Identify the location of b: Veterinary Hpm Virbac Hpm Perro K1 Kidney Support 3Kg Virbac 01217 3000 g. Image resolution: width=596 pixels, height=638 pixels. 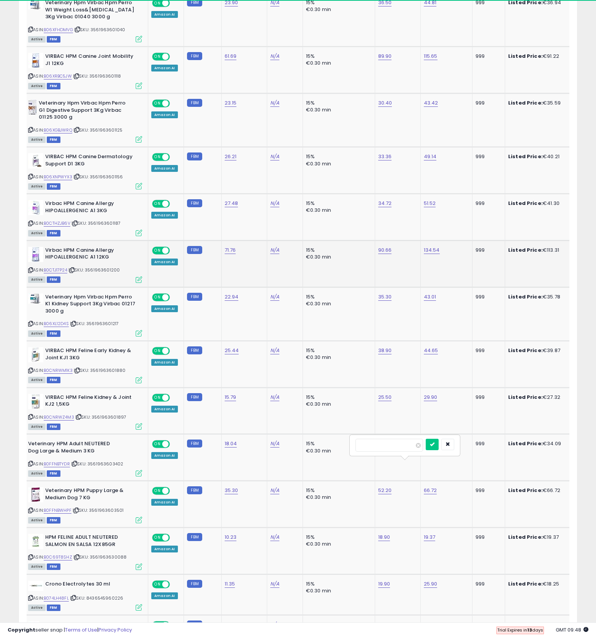
(91, 305).